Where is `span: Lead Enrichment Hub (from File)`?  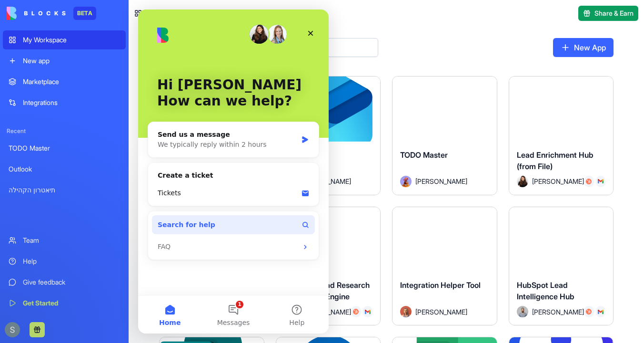 span: Lead Enrichment Hub (from File) is located at coordinates (554, 161).